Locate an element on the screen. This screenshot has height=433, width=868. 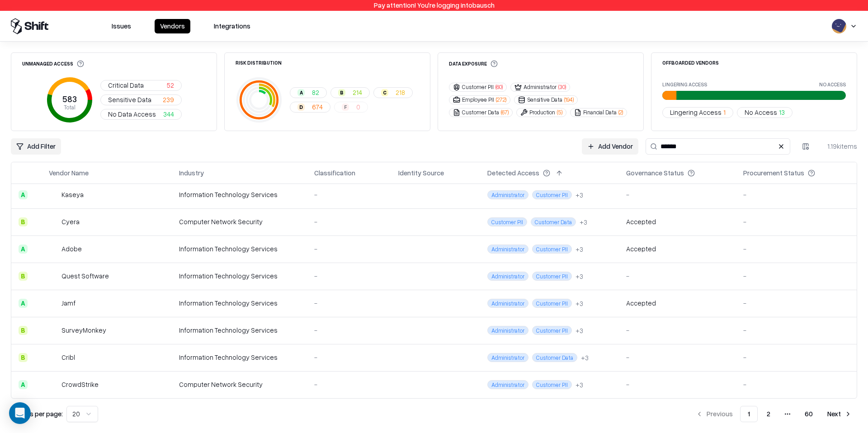
button: Sensitive Data239 is located at coordinates (141, 100).